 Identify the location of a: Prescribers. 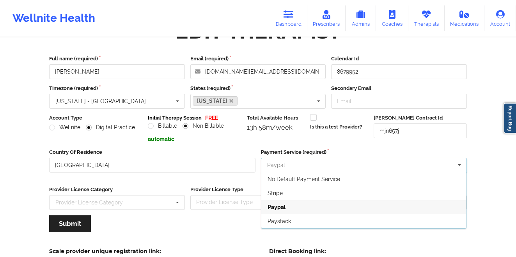
(326, 18).